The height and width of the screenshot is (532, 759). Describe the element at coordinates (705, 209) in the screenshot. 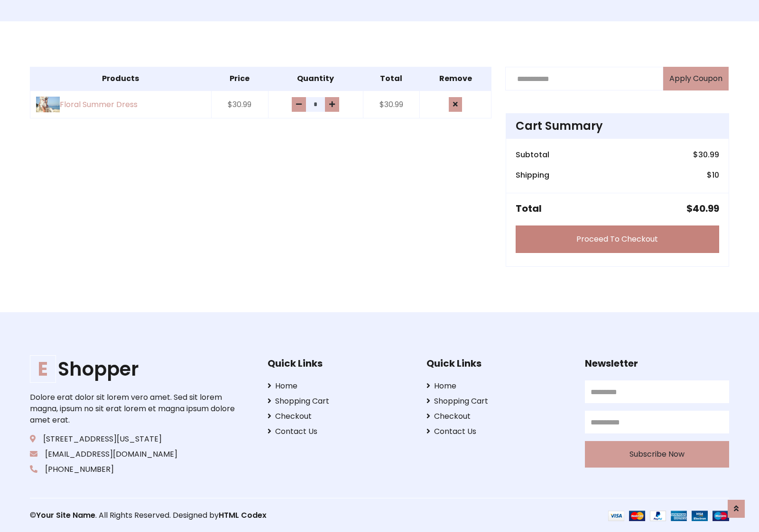

I see `span: 40.99` at that location.